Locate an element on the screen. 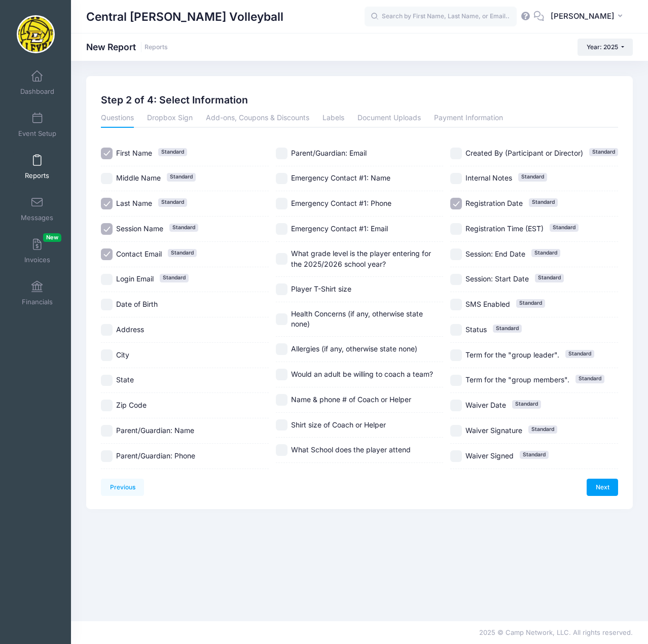 This screenshot has width=648, height=644. span: First Name is located at coordinates (134, 152).